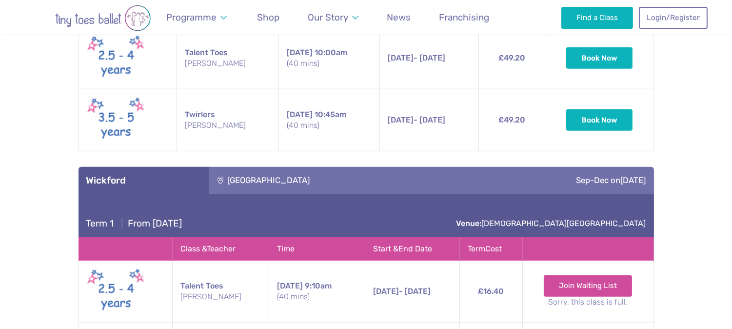 The height and width of the screenshot is (329, 732). I want to click on td: 9:10am, so click(317, 291).